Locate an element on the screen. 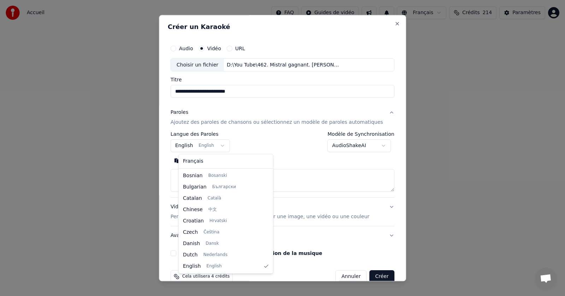 The height and width of the screenshot is (296, 565). span: 中文 is located at coordinates (213, 210).